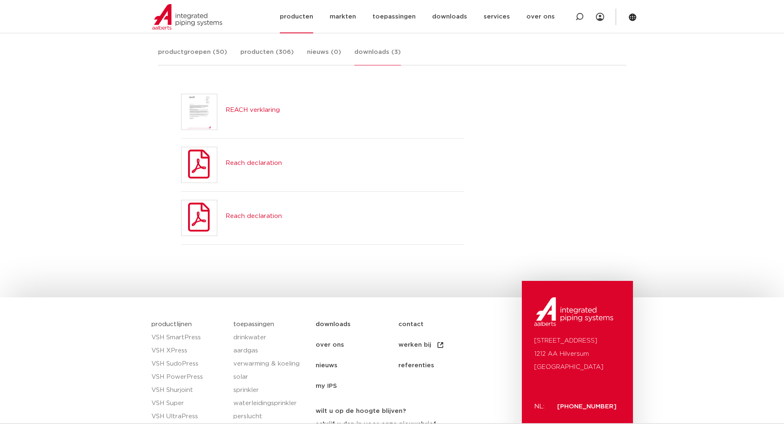 Image resolution: width=784 pixels, height=424 pixels. I want to click on a: aardgas, so click(270, 351).